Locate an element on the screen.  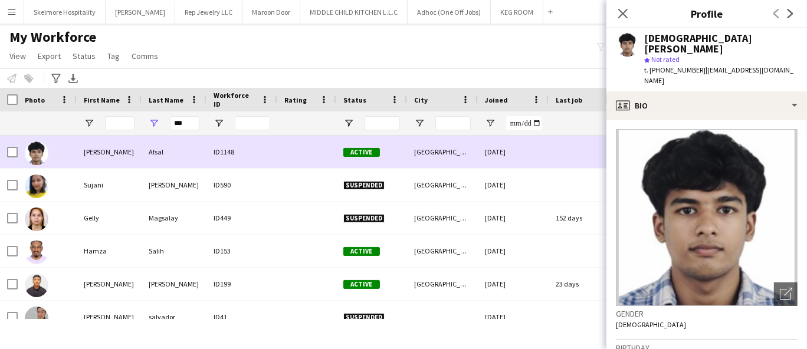
div: Gelly is located at coordinates (109, 218).